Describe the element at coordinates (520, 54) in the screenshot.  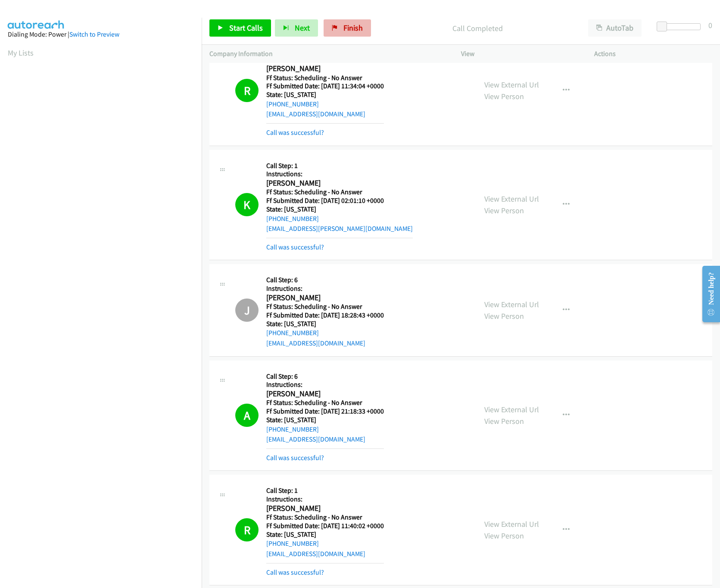
I see `p: View` at that location.